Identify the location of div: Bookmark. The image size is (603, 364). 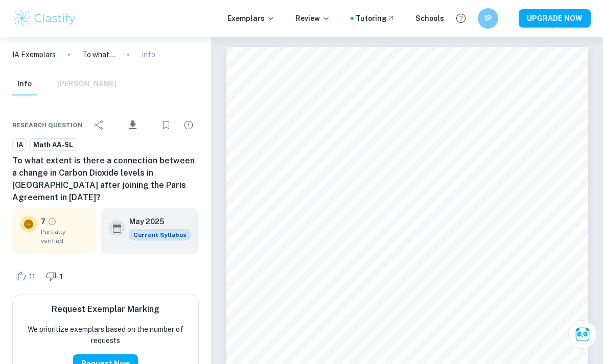
(166, 125).